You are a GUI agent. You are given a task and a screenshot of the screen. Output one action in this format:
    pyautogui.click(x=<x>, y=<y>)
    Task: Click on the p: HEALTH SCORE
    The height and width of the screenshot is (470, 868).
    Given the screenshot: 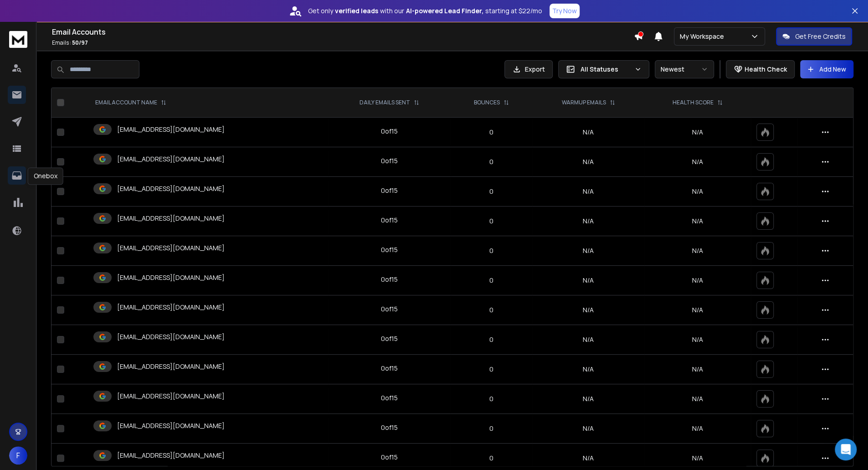 What is the action you would take?
    pyautogui.click(x=693, y=103)
    